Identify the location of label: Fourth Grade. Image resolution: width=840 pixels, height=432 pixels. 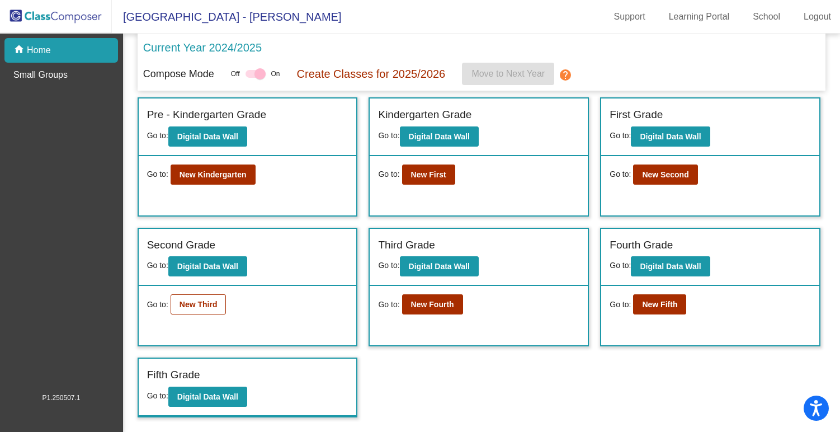
(641, 245).